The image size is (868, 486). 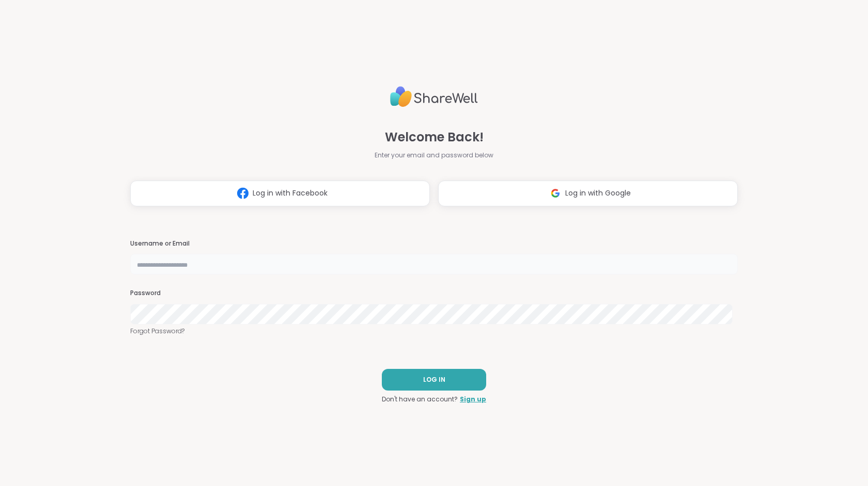 What do you see at coordinates (434, 332) in the screenshot?
I see `a: Forgot Password?` at bounding box center [434, 332].